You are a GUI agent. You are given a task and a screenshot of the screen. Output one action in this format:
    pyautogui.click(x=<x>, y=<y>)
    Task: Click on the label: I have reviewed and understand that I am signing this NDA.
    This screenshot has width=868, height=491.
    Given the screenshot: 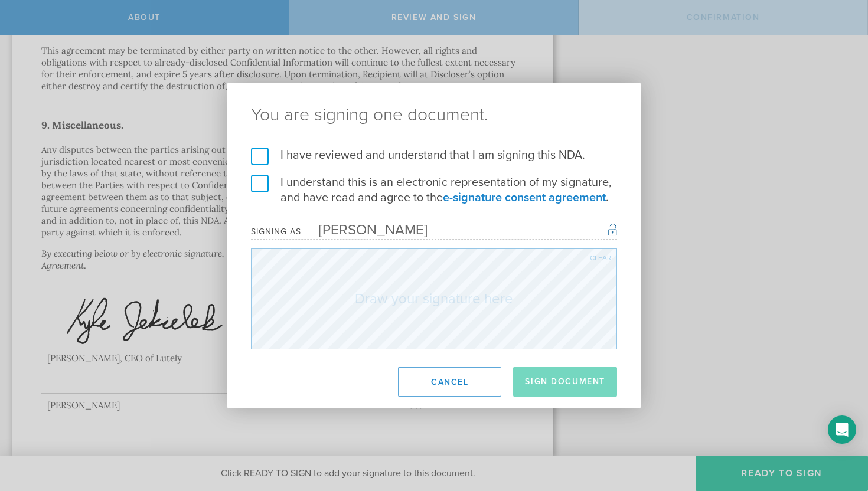 What is the action you would take?
    pyautogui.click(x=434, y=155)
    